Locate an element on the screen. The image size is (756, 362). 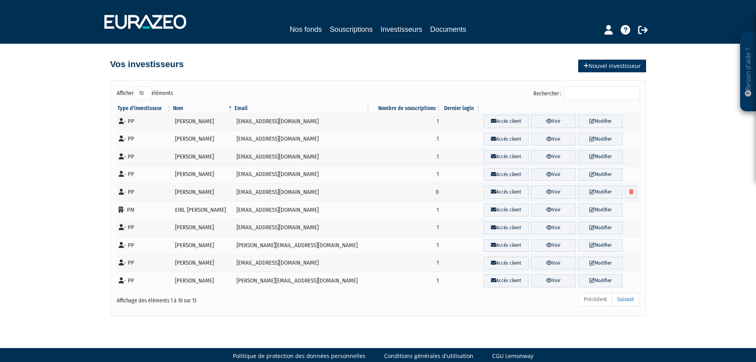
th: Email : activer pour trier la colonne par ordre croissant is located at coordinates (303, 108).